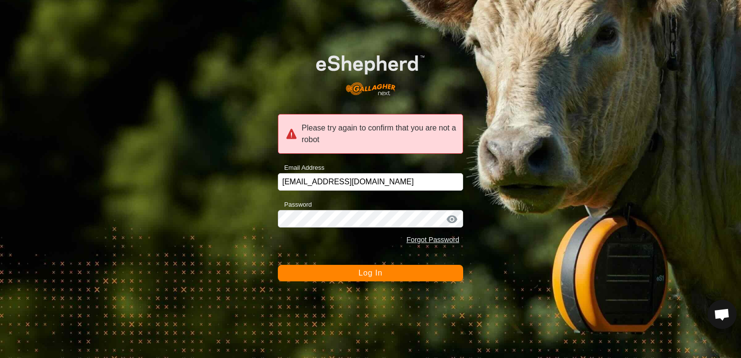 This screenshot has height=358, width=741. I want to click on img: E-shepherd Logo, so click(370, 71).